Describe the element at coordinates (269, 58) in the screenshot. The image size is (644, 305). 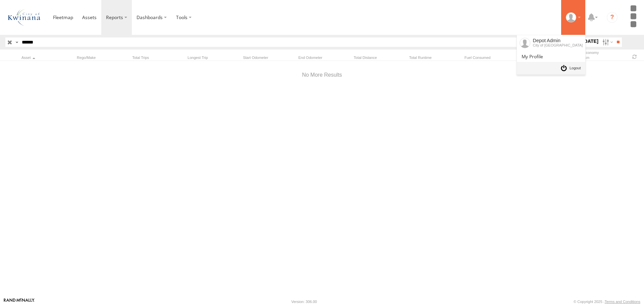
I see `div: Start Odometer` at that location.